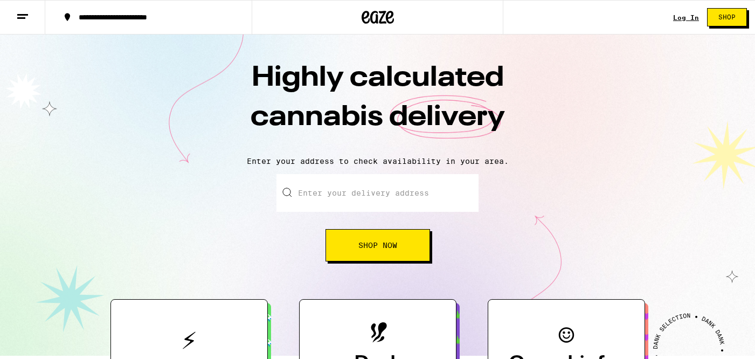 The height and width of the screenshot is (359, 755). Describe the element at coordinates (727, 17) in the screenshot. I see `button: Shop` at that location.